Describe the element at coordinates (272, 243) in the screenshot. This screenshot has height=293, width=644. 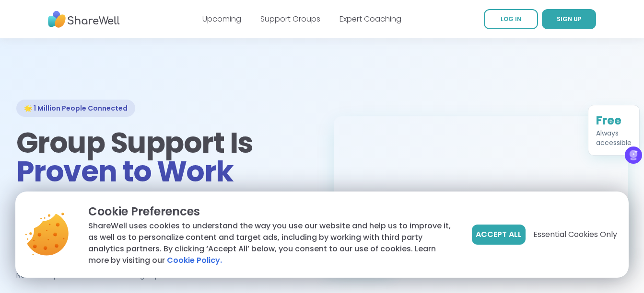
I see `p: ShareWell uses cookies to understand the way you use our website and help us to improve it, as we...` at that location.